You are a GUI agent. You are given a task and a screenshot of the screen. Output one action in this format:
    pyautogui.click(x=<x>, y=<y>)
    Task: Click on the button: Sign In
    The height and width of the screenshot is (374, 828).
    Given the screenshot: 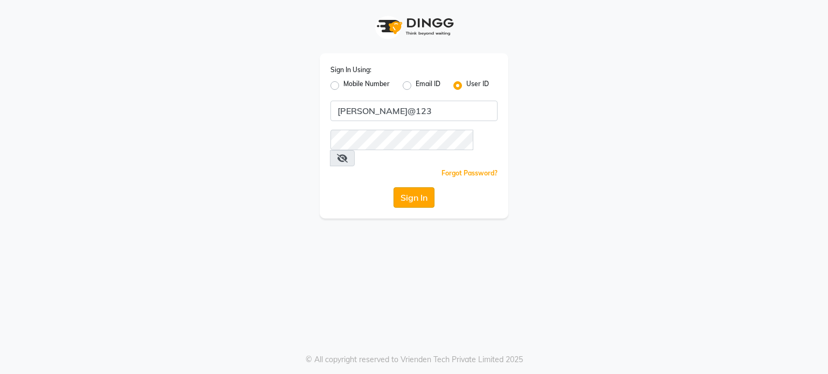 What is the action you would take?
    pyautogui.click(x=414, y=198)
    